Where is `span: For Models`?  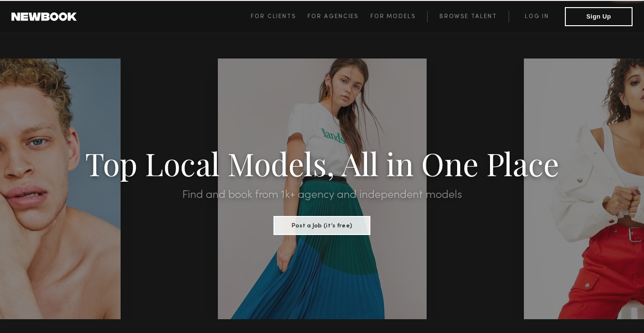
span: For Models is located at coordinates (393, 17).